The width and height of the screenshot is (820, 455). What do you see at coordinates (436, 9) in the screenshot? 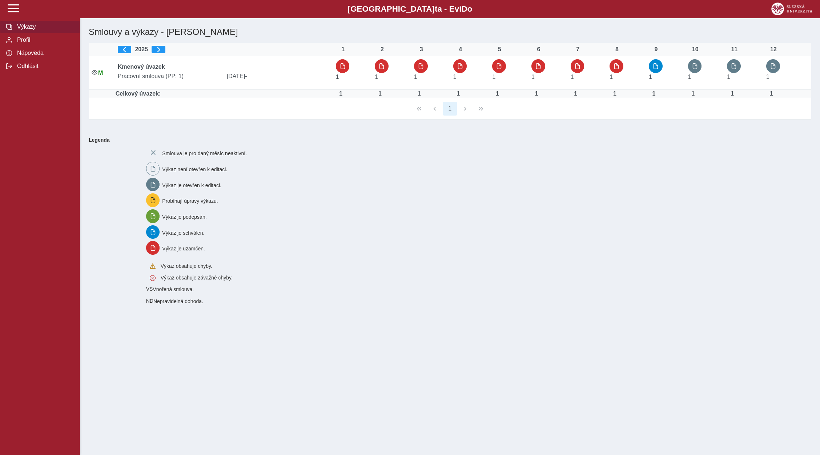
I see `span: t` at bounding box center [436, 9].